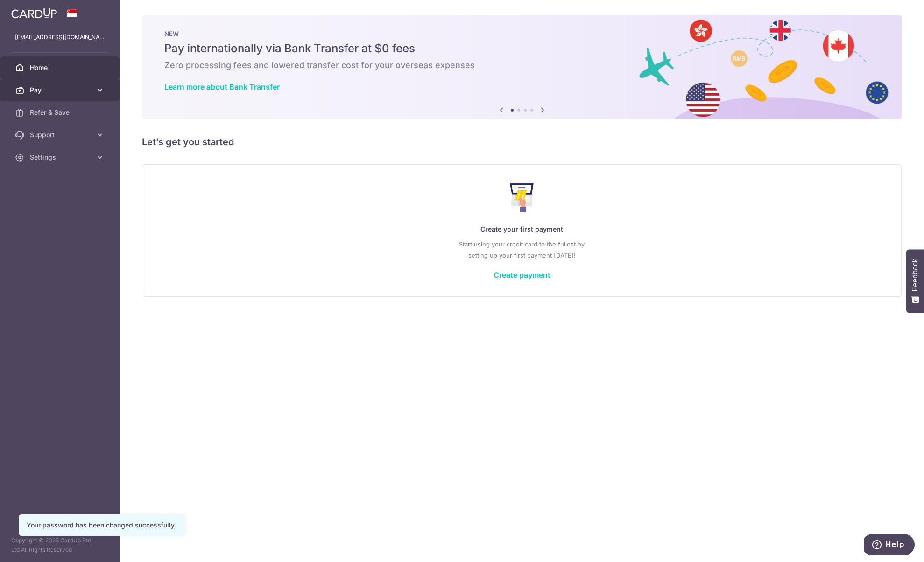 This screenshot has width=924, height=562. What do you see at coordinates (61, 135) in the screenshot?
I see `span: Support` at bounding box center [61, 135].